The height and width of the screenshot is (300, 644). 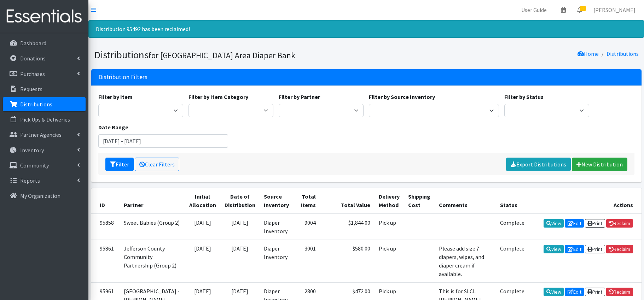 What do you see at coordinates (347, 227) in the screenshot?
I see `td: $1,844.00` at bounding box center [347, 227].